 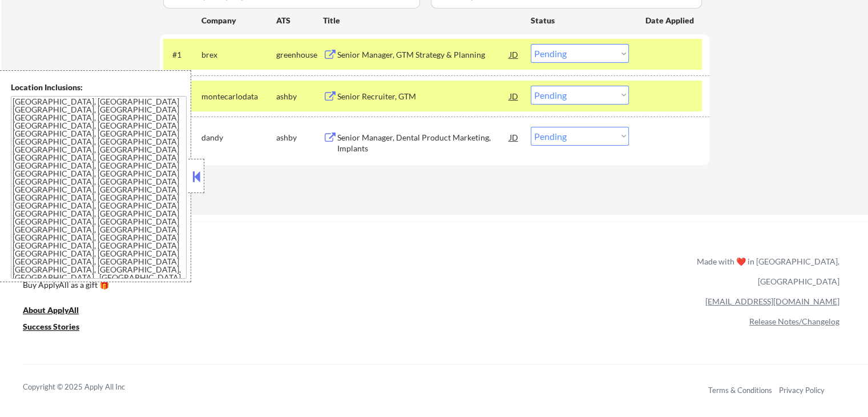 What do you see at coordinates (238, 55) in the screenshot?
I see `div: brex` at bounding box center [238, 55].